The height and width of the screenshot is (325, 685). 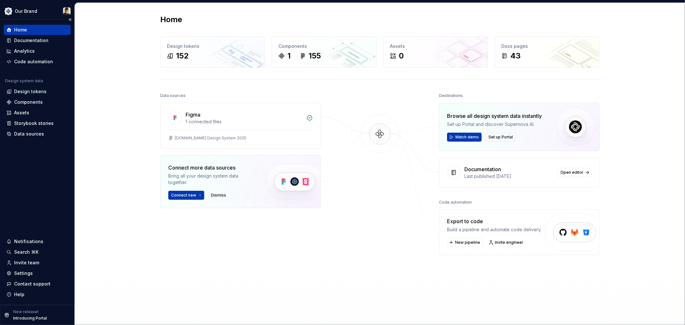 What do you see at coordinates (37, 113) in the screenshot?
I see `a: Assets` at bounding box center [37, 113].